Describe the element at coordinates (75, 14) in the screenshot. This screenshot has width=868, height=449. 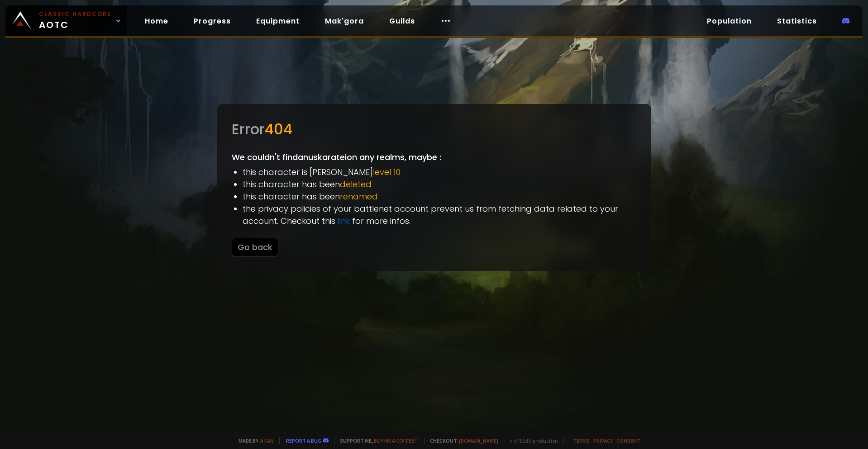
I see `small: Classic Hardcore` at that location.